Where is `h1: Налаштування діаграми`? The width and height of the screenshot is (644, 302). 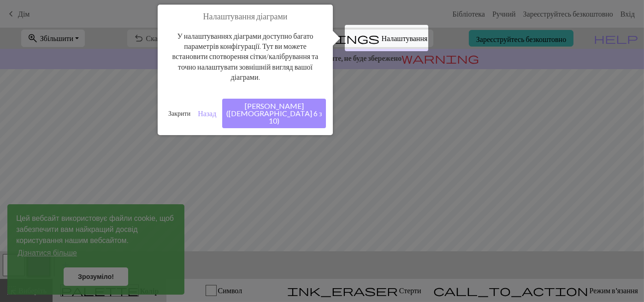 h1: Налаштування діаграми is located at coordinates (245, 16).